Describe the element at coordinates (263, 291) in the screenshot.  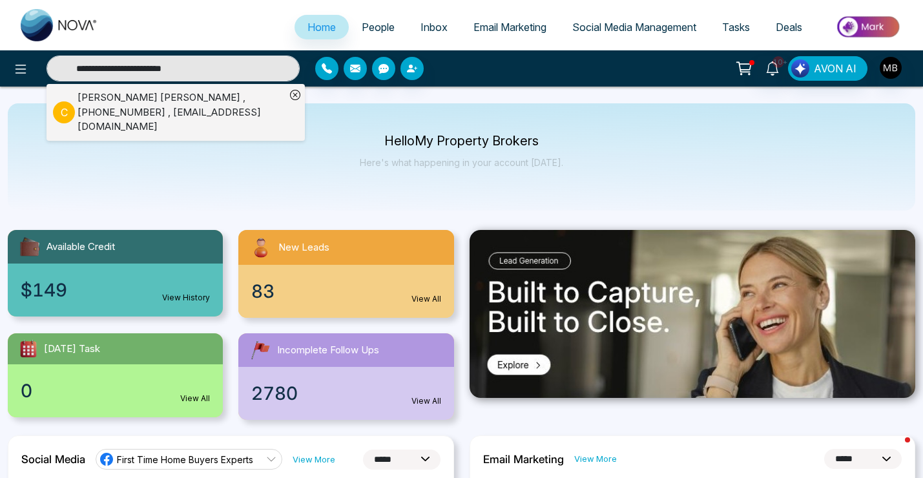
I see `span: 83` at that location.